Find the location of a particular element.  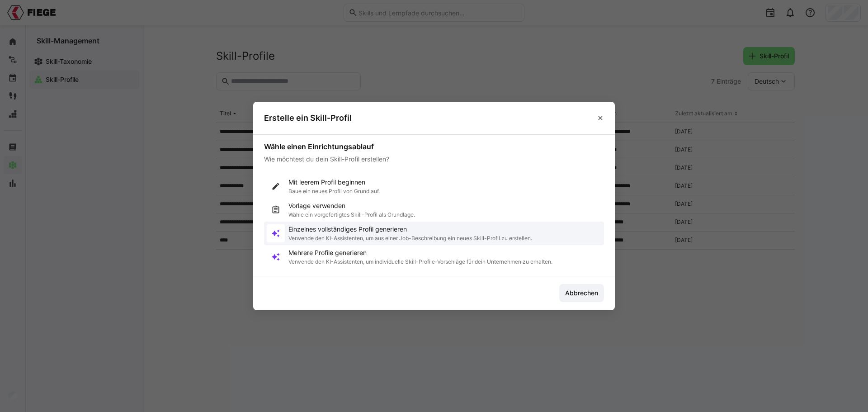

span: Abbrechen is located at coordinates (581, 293).